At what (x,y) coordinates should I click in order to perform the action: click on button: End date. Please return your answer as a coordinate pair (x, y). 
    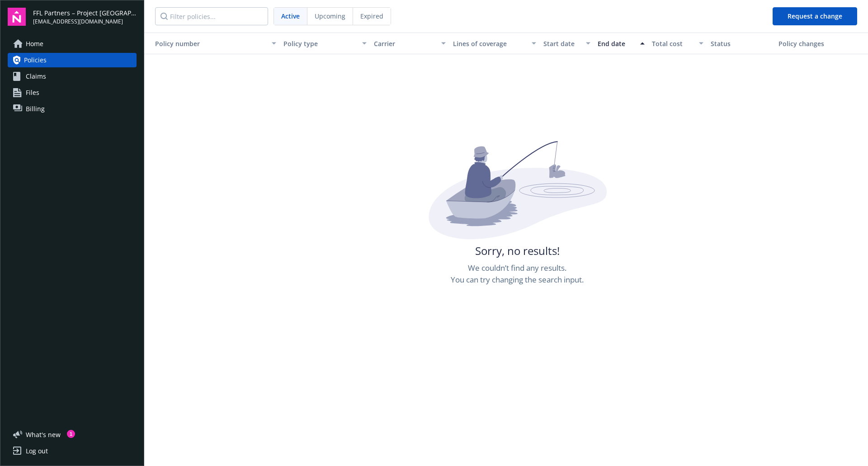
    Looking at the image, I should click on (621, 44).